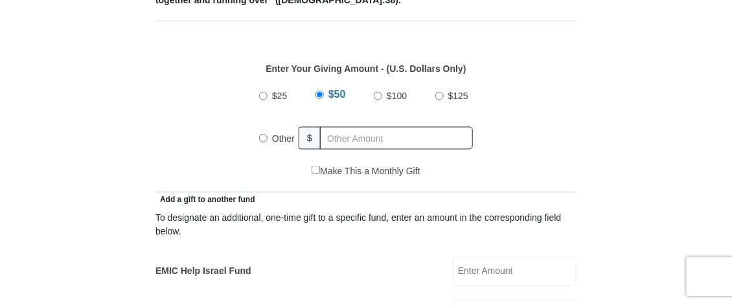  What do you see at coordinates (396, 96) in the screenshot?
I see `span: $100` at bounding box center [396, 96].